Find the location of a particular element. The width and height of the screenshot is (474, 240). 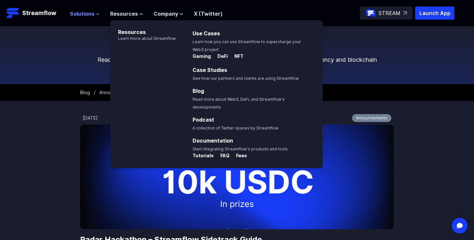

p: STREAM is located at coordinates (389, 13).